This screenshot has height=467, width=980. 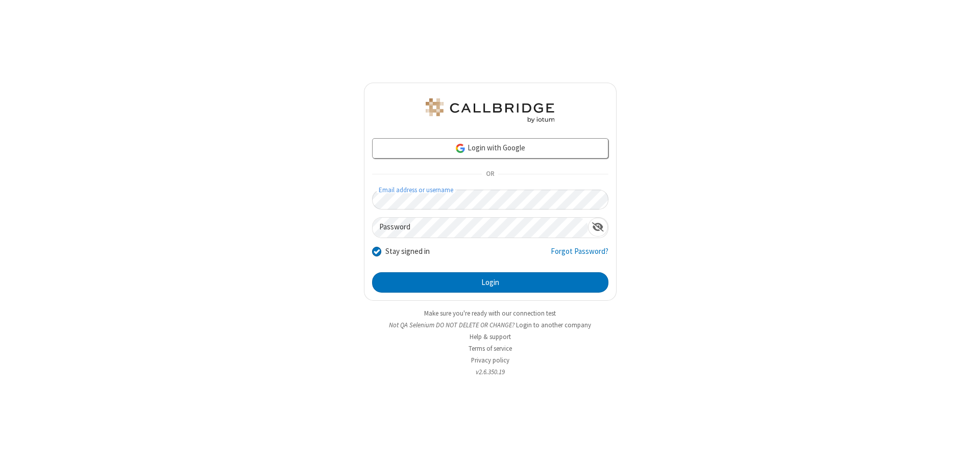 What do you see at coordinates (407, 252) in the screenshot?
I see `label: Stay signed in` at bounding box center [407, 252].